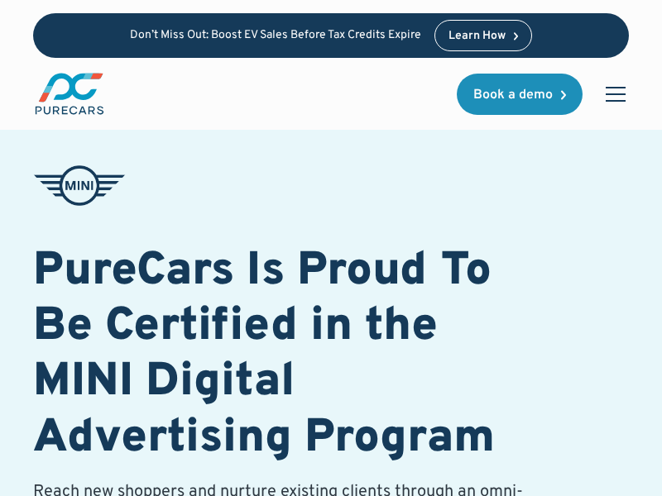  Describe the element at coordinates (513, 95) in the screenshot. I see `div: Book a demo` at that location.